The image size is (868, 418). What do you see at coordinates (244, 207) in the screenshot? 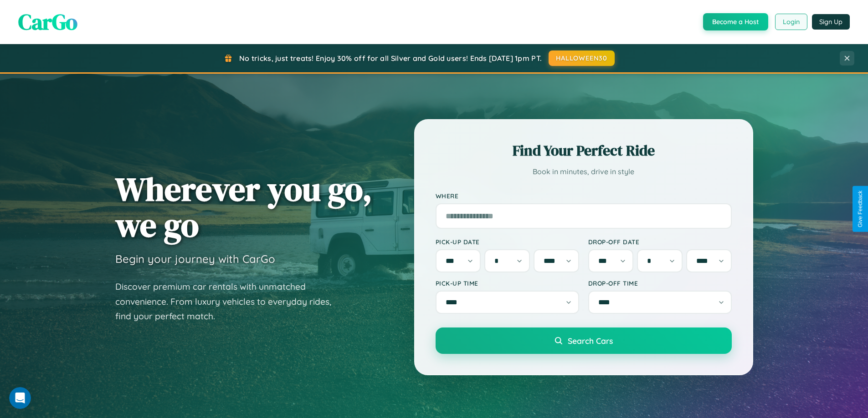
I see `h1: Wherever you go, we go` at bounding box center [244, 207].